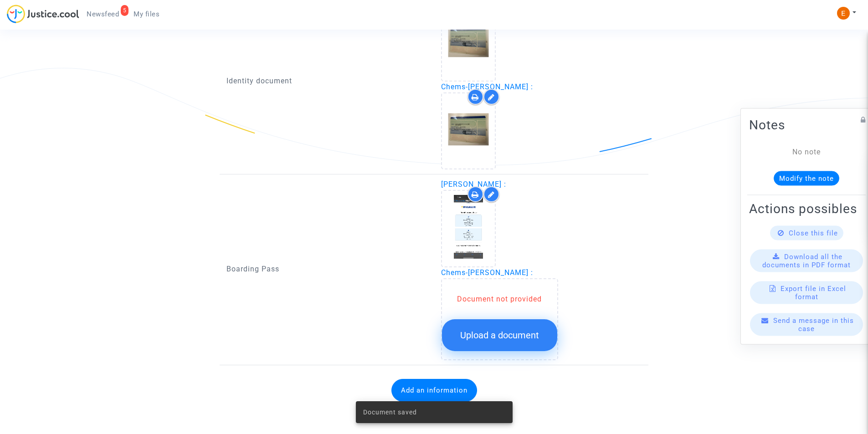 This screenshot has height=434, width=868. What do you see at coordinates (806, 124) in the screenshot?
I see `h2: Notes` at bounding box center [806, 124].